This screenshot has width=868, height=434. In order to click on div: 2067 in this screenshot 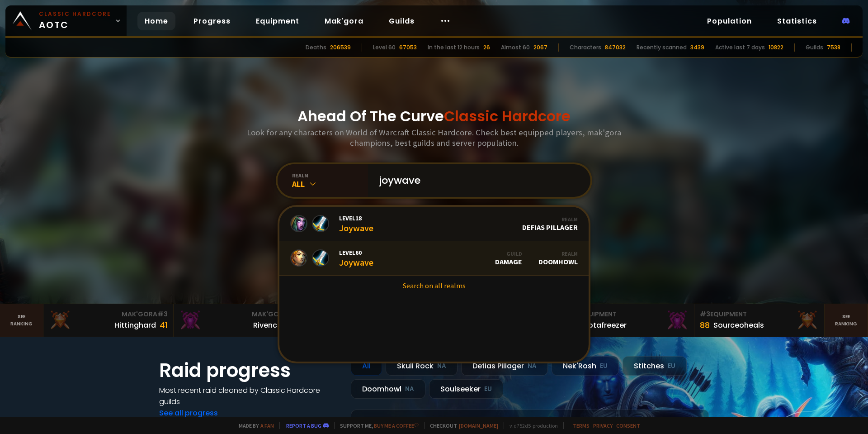, I will do `click(540, 47)`.